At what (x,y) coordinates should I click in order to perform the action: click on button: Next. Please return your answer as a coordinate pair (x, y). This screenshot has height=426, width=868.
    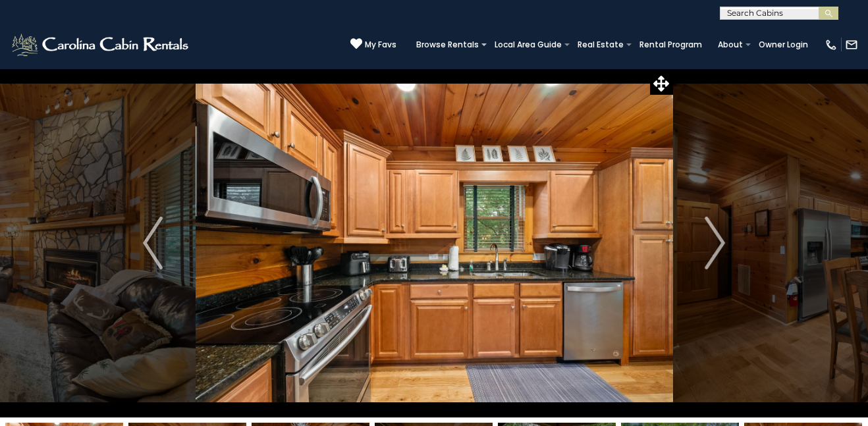
    Looking at the image, I should click on (715, 243).